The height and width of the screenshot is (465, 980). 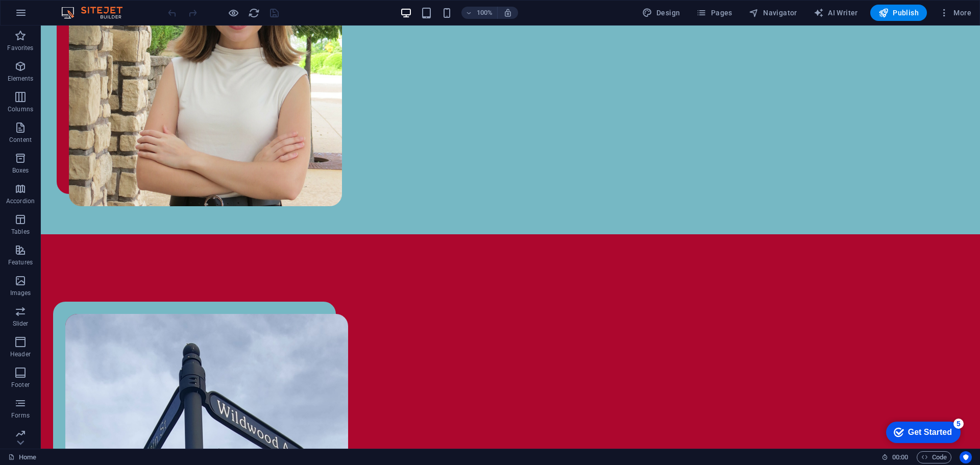 I want to click on span: AI Writer, so click(x=836, y=13).